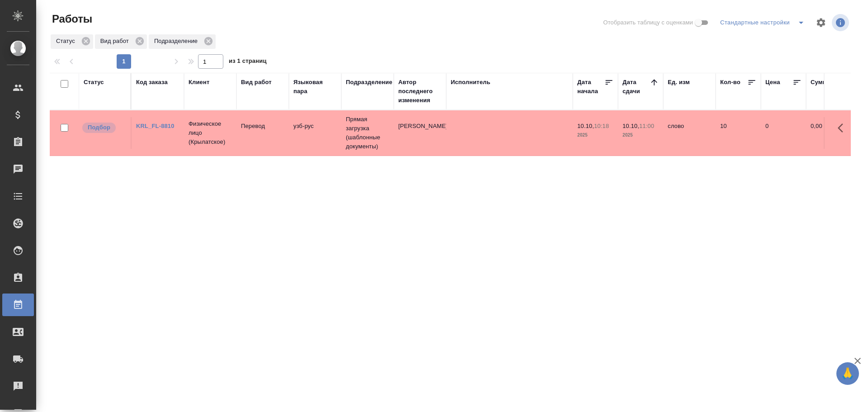 This screenshot has height=412, width=868. I want to click on span: Работы, so click(71, 19).